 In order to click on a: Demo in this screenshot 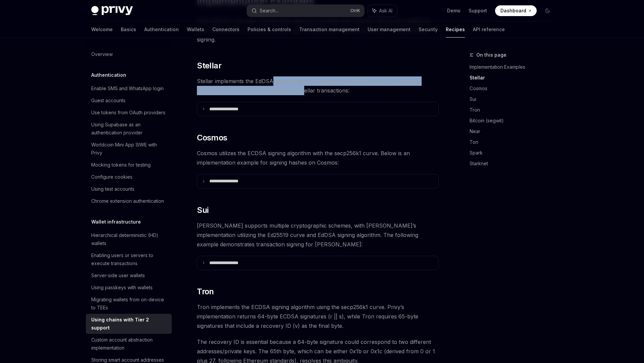, I will do `click(454, 11)`.